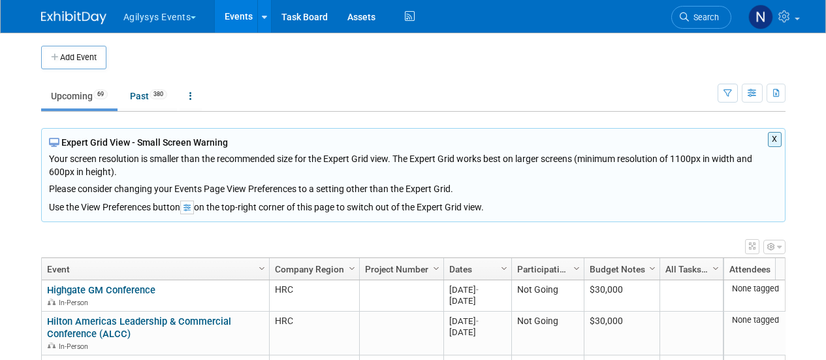 This screenshot has width=826, height=360. Describe the element at coordinates (413, 172) in the screenshot. I see `div: Your screen resolution is smaller than the recommended size for the Expert Grid view. The Expert ...` at that location.